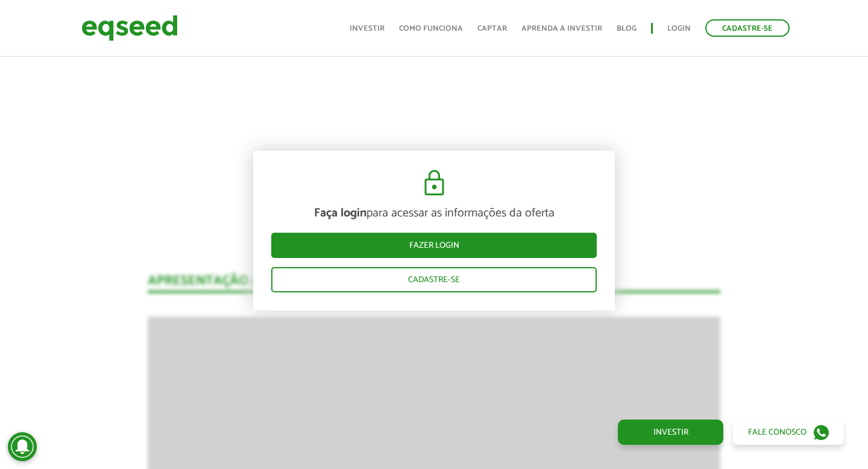 Image resolution: width=868 pixels, height=469 pixels. I want to click on img: cadeado.svg, so click(434, 183).